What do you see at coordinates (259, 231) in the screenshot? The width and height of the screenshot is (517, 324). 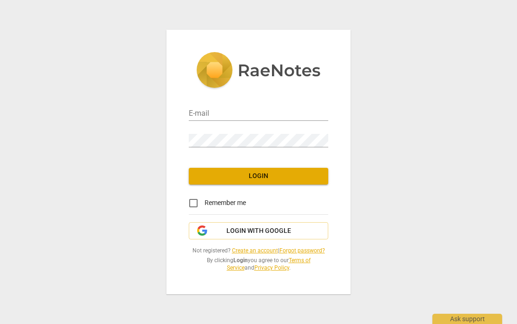 I see `span: Login with Google` at bounding box center [259, 231].